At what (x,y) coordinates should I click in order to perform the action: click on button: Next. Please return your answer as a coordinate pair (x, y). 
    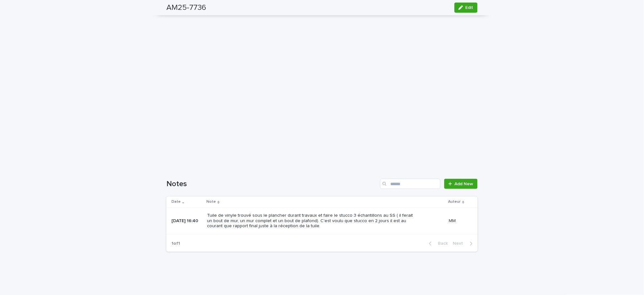
    Looking at the image, I should click on (464, 244).